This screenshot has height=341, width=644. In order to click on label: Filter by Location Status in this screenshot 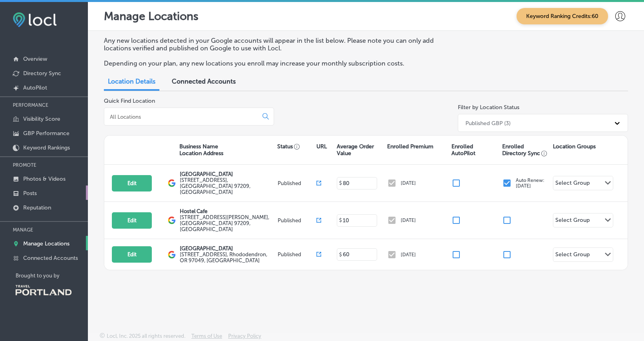, I will do `click(489, 107)`.